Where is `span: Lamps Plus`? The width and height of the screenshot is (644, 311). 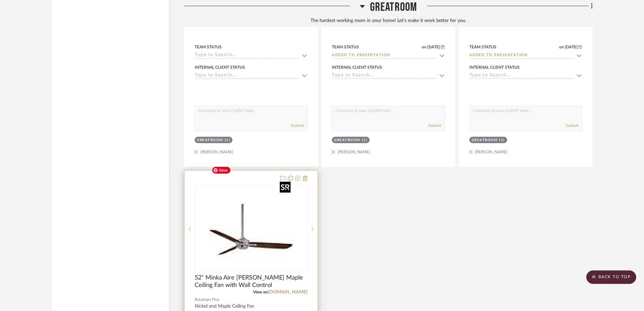
span: Lamps Plus is located at coordinates (209, 299).